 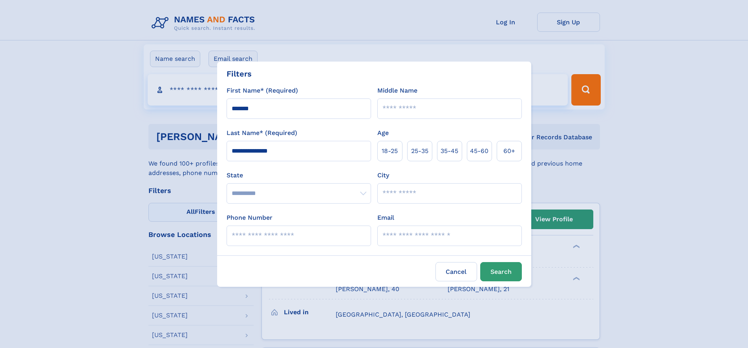 I want to click on span: 25‑35, so click(x=420, y=151).